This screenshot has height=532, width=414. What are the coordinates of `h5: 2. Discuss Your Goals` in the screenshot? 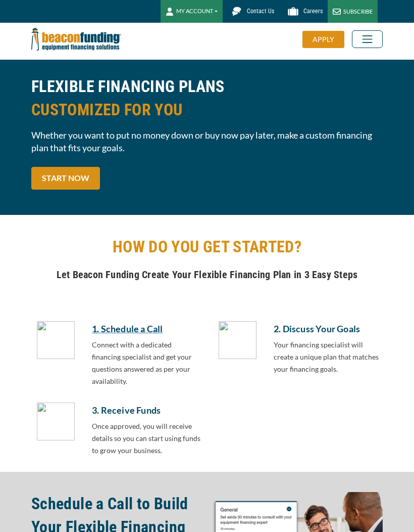 It's located at (328, 328).